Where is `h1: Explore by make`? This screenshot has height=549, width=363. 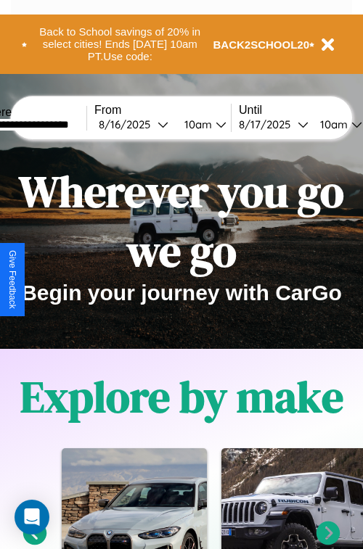
h1: Explore by make is located at coordinates (181, 397).